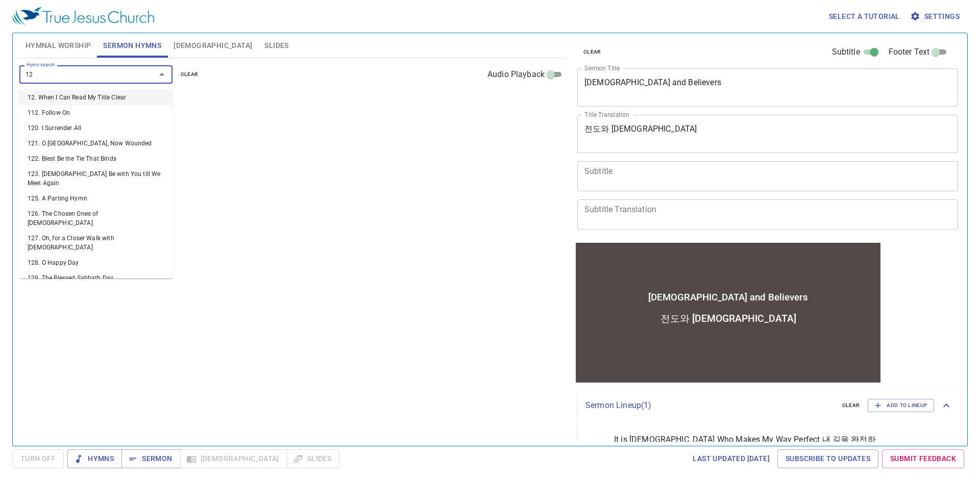 The height and width of the screenshot is (482, 980). I want to click on li: 120. I Surrender All, so click(96, 128).